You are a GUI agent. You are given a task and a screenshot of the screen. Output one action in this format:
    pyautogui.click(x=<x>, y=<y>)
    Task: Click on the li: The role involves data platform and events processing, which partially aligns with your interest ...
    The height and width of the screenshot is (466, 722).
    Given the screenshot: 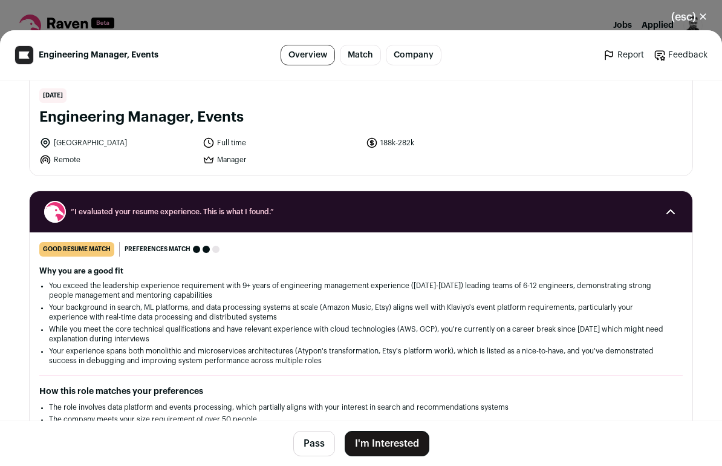 What is the action you would take?
    pyautogui.click(x=361, y=407)
    